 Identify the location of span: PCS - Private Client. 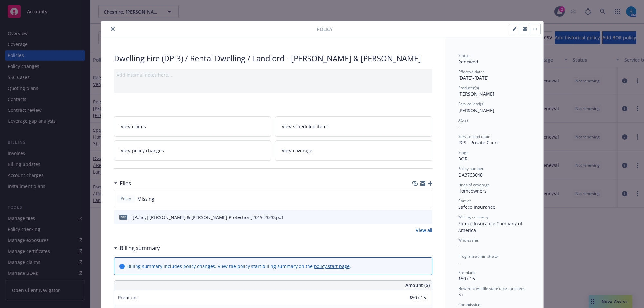
(478, 142).